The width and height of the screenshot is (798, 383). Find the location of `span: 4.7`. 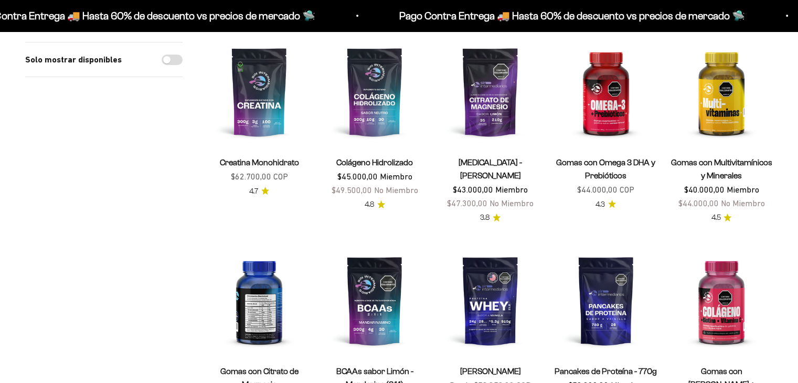

span: 4.7 is located at coordinates (253, 192).